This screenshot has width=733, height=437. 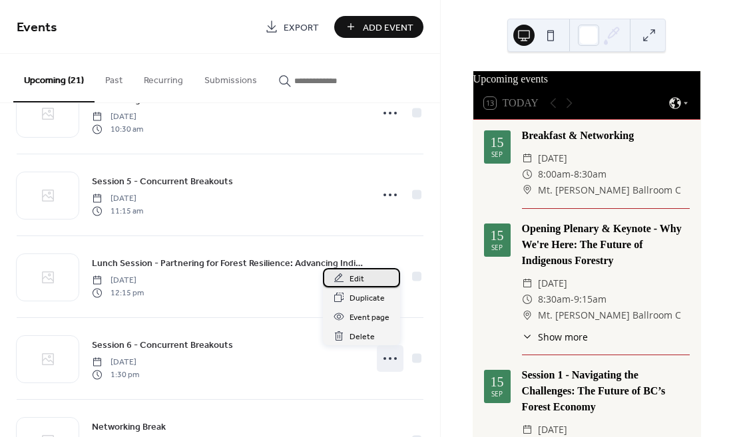 I want to click on button: Recurring, so click(x=163, y=77).